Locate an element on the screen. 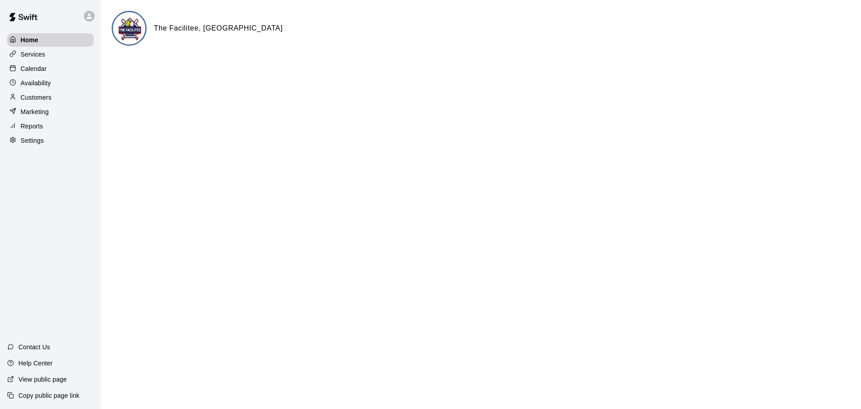 This screenshot has width=861, height=409. div: Marketing is located at coordinates (50, 112).